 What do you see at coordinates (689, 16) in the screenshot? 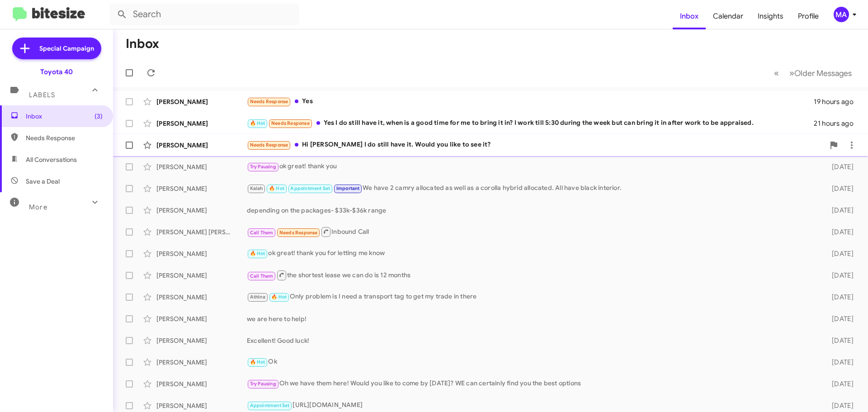
I see `a: Inbox` at bounding box center [689, 16].